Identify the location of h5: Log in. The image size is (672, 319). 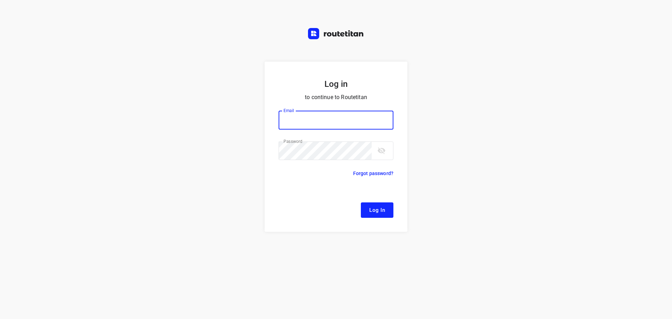
(336, 84).